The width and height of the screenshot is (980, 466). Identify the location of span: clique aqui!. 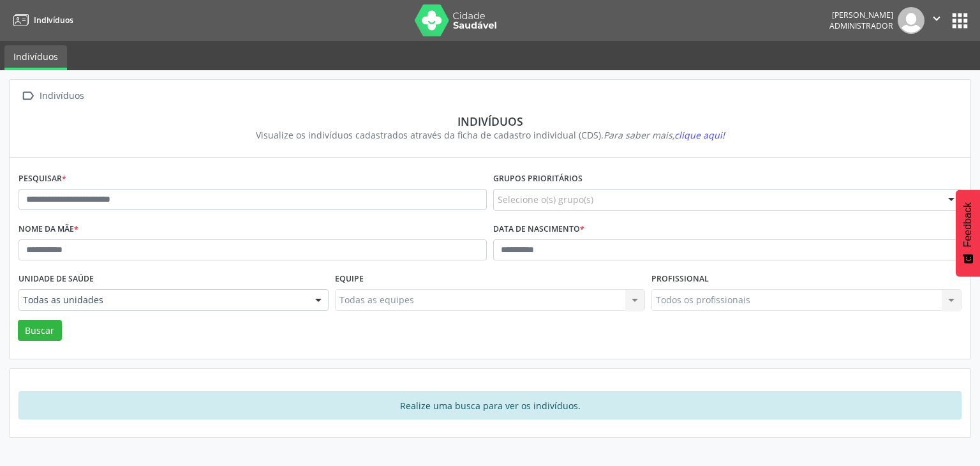
(699, 135).